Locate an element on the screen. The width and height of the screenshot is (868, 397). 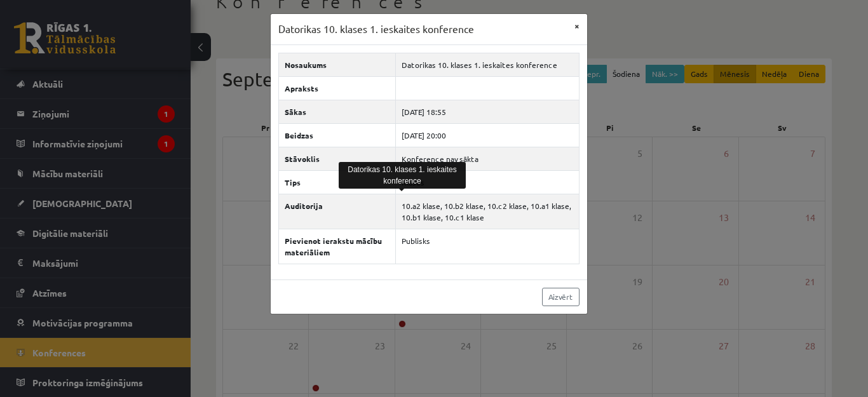
td: Datorikas 10. klases 1. ieskaites konference is located at coordinates (487, 64).